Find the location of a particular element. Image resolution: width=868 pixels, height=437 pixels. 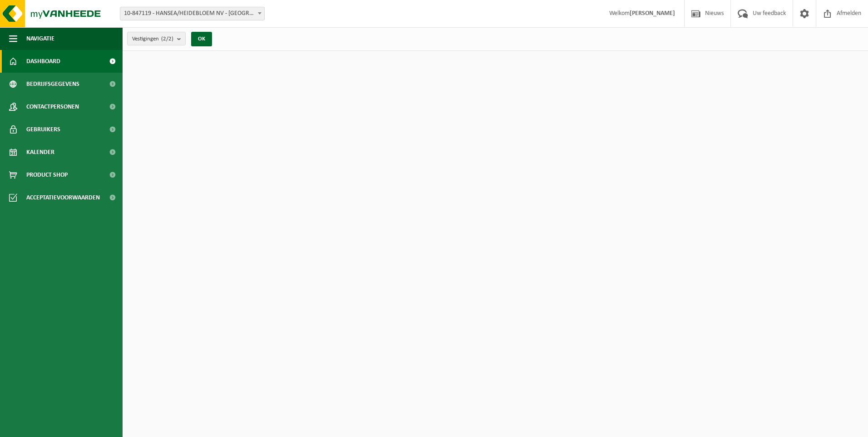

span: Dashboard is located at coordinates (43, 61).